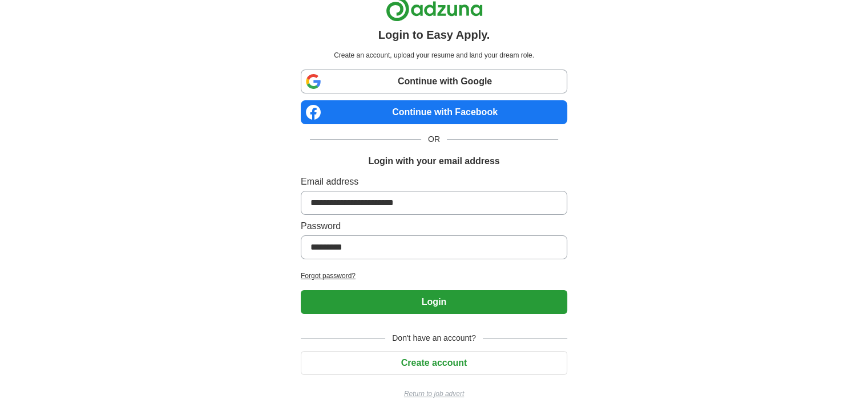  I want to click on h2: Forgot password?, so click(434, 276).